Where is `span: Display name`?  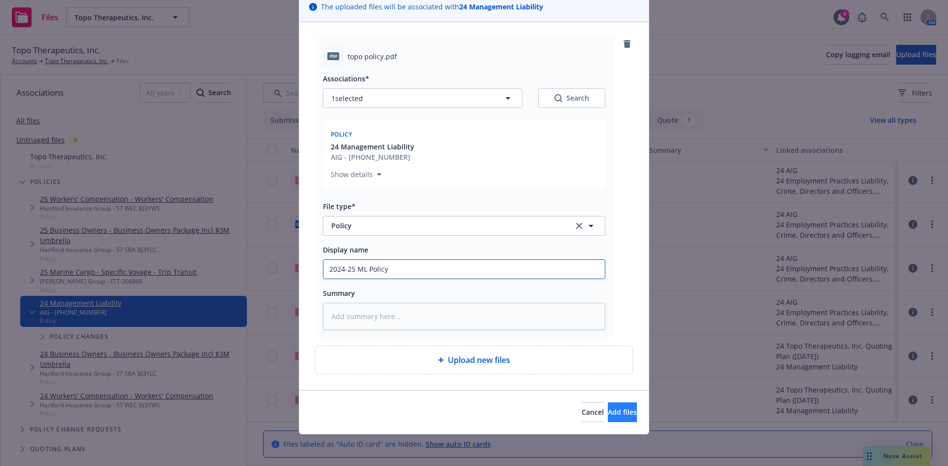 span: Display name is located at coordinates (345, 250).